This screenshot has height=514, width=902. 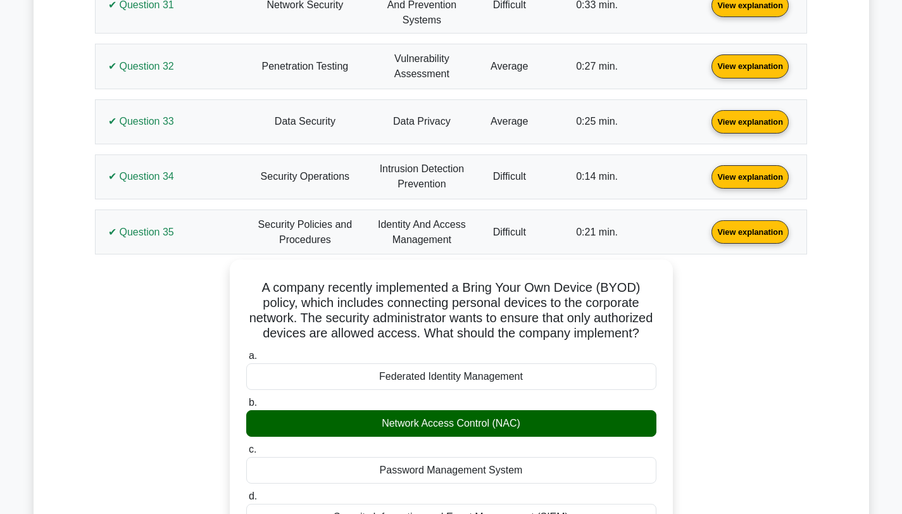 I want to click on div: Password Management System, so click(x=451, y=470).